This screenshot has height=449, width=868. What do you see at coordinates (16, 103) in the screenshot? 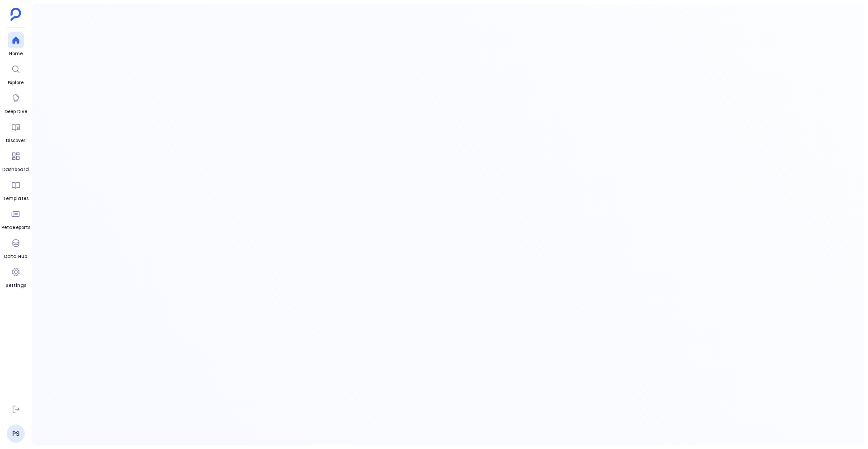
I see `a: Deep Dive` at bounding box center [16, 103].